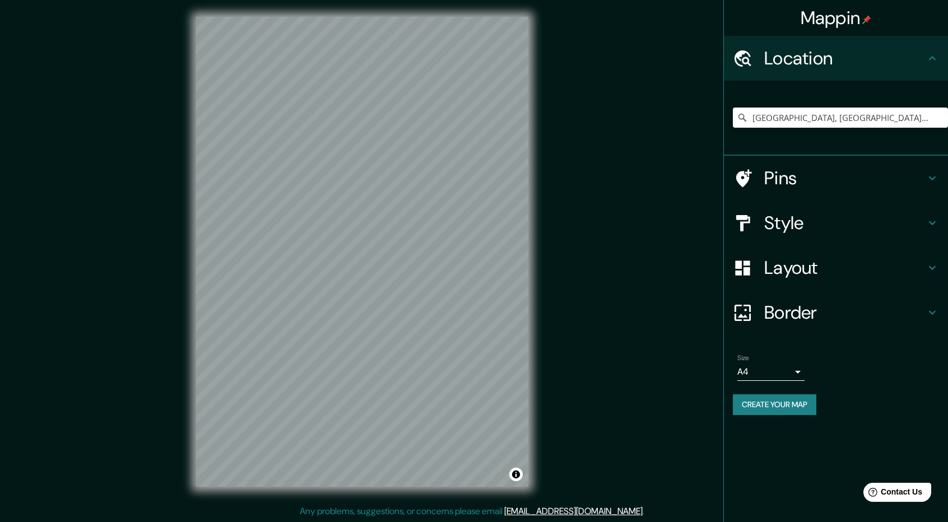 The height and width of the screenshot is (522, 948). Describe the element at coordinates (743, 358) in the screenshot. I see `label: Size` at that location.